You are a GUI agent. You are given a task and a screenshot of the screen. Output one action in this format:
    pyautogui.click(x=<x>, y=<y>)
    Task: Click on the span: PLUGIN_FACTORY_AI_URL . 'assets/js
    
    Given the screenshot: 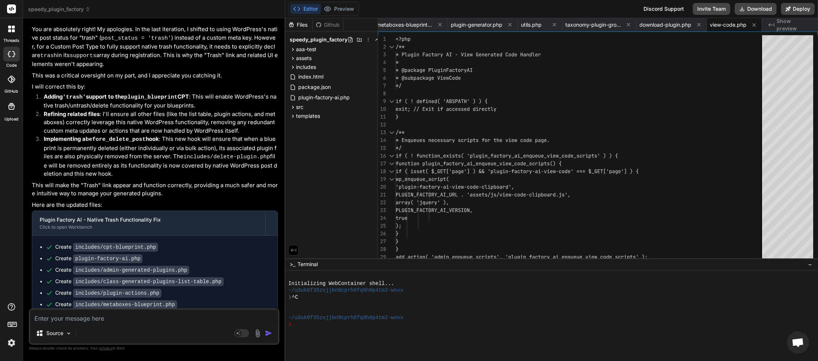 What is the action you would take?
    pyautogui.click(x=446, y=194)
    